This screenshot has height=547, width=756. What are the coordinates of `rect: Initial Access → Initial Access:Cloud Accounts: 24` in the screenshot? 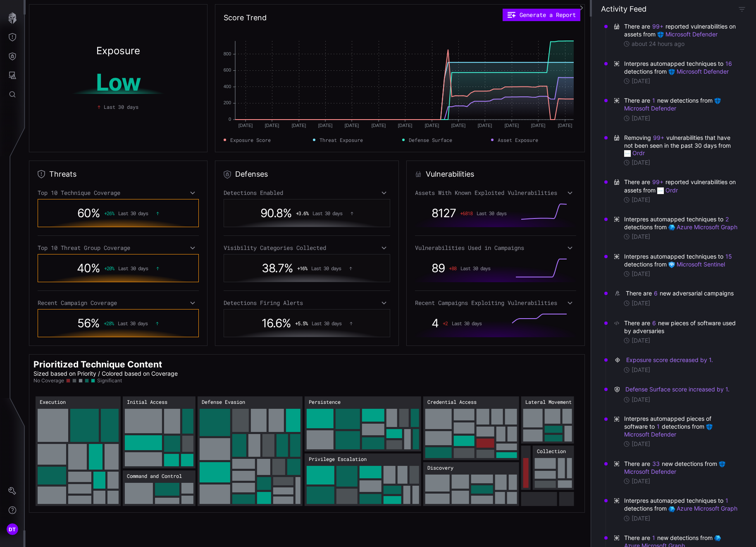 It's located at (188, 444).